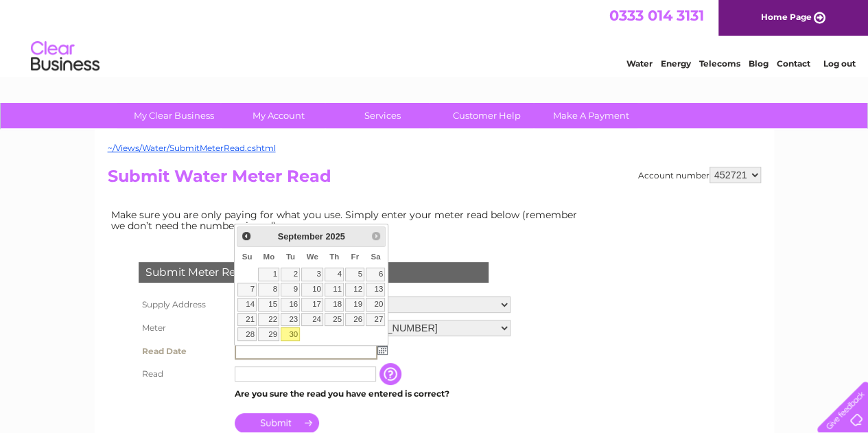 The image size is (868, 433). What do you see at coordinates (355, 275) in the screenshot?
I see `a: 5` at bounding box center [355, 275].